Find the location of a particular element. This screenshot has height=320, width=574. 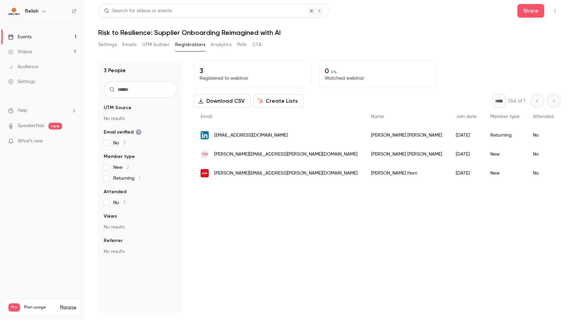

button: Emails is located at coordinates (129, 45).